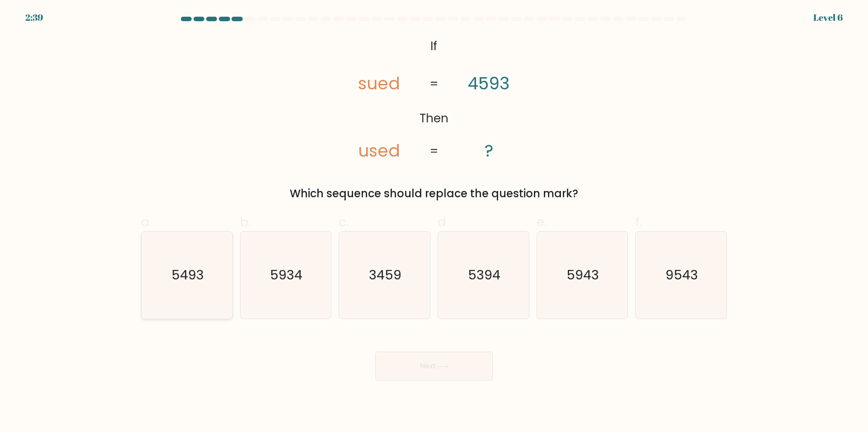 The width and height of the screenshot is (868, 432). I want to click on tspan: If, so click(434, 46).